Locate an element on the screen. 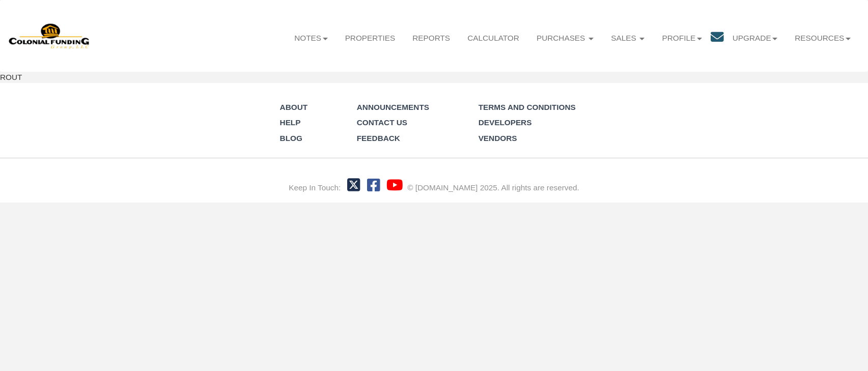 The height and width of the screenshot is (371, 868). a: Purchases is located at coordinates (565, 38).